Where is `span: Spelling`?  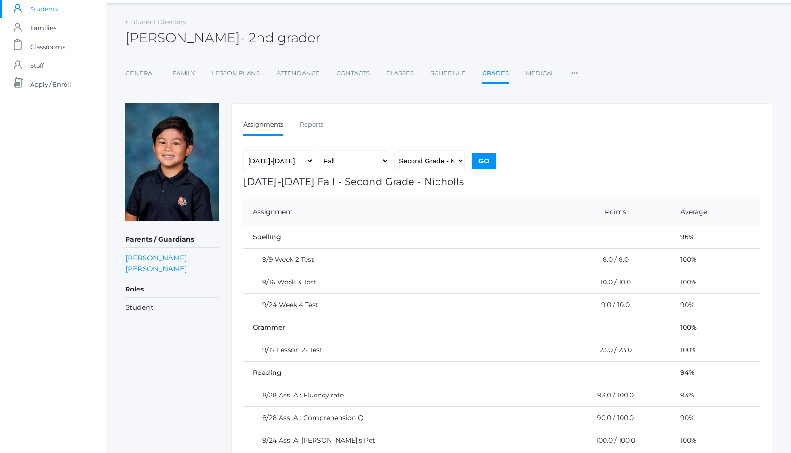
span: Spelling is located at coordinates (267, 237).